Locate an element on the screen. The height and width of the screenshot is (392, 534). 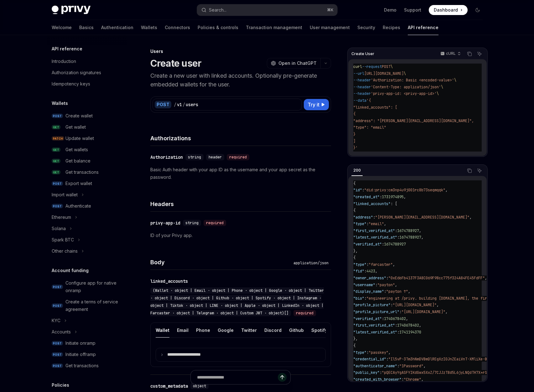
span: "passkey" is located at coordinates (378, 352).